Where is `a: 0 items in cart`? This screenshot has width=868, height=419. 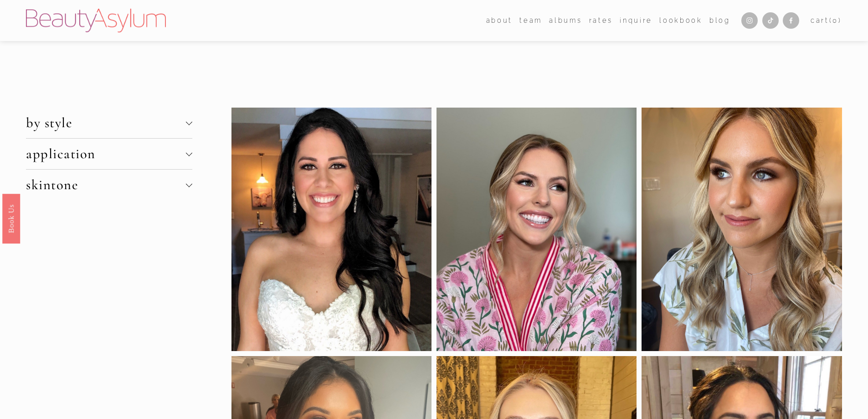
a: 0 items in cart is located at coordinates (826, 21).